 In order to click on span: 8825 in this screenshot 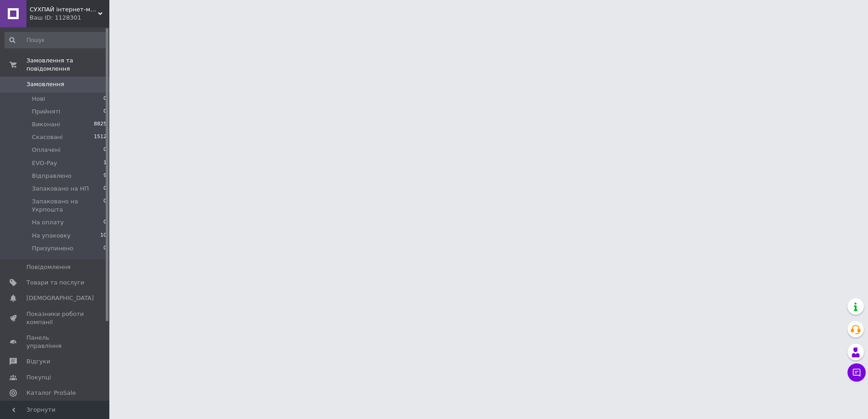, I will do `click(100, 124)`.